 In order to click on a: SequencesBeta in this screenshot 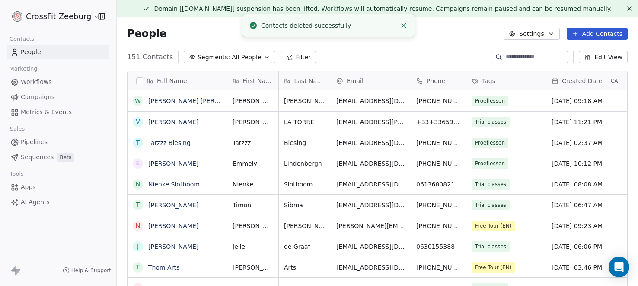, I will do `click(58, 157)`.